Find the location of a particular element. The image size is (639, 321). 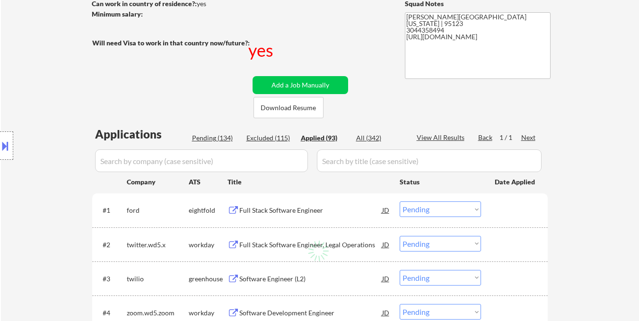

div: Full Stack Software Engineer is located at coordinates (311, 211).